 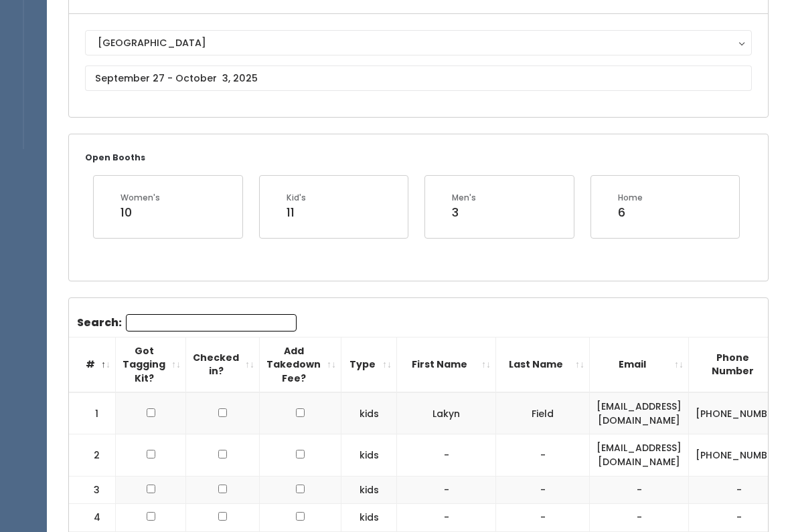 I want to click on div: Men's, so click(x=464, y=198).